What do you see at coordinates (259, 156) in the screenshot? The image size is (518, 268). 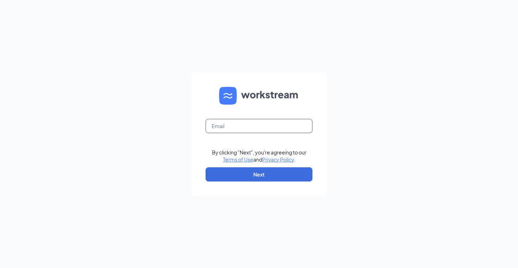 I see `div: By clicking "Next", you're agreeing to our and .` at bounding box center [259, 156].